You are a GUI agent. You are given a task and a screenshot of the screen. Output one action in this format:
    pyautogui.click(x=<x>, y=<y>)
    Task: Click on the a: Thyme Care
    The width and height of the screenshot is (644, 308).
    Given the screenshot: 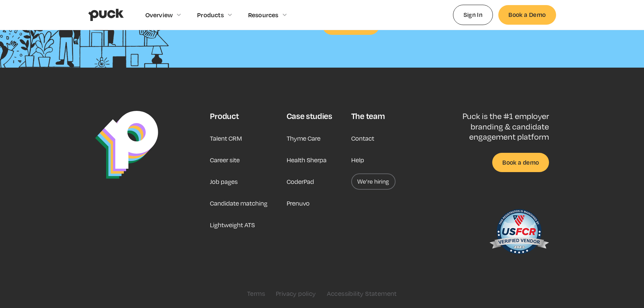 What is the action you would take?
    pyautogui.click(x=304, y=138)
    